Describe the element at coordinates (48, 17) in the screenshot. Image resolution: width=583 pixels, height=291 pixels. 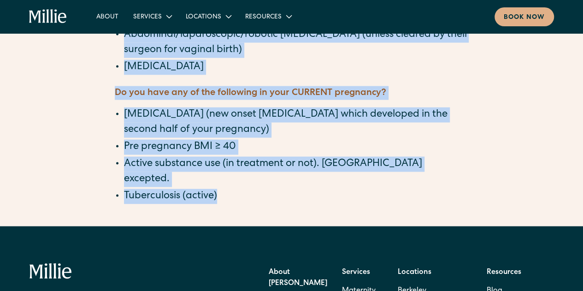
I see `a: home` at that location.